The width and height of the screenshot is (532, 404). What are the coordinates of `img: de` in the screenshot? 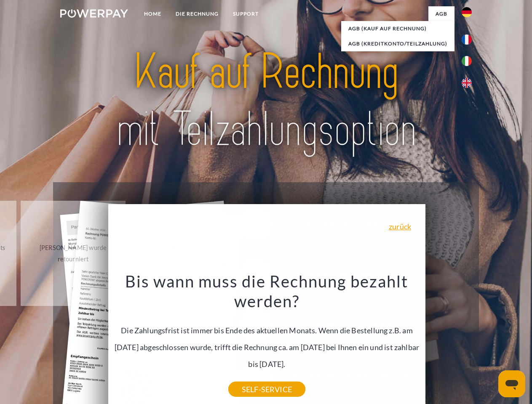 It's located at (466, 12).